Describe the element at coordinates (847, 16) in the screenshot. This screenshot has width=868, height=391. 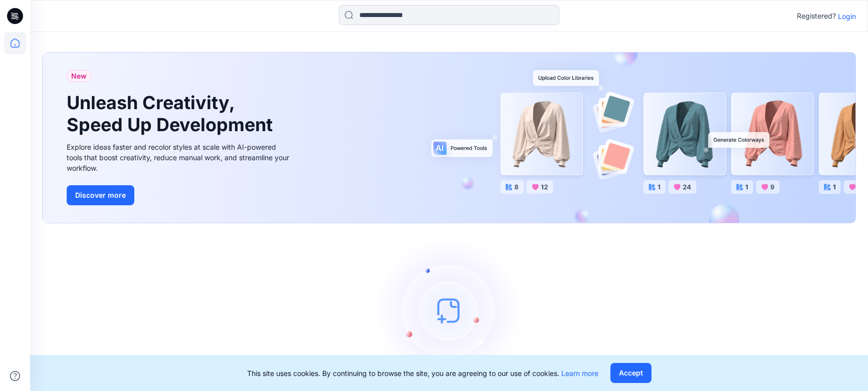
I see `p: Login` at that location.